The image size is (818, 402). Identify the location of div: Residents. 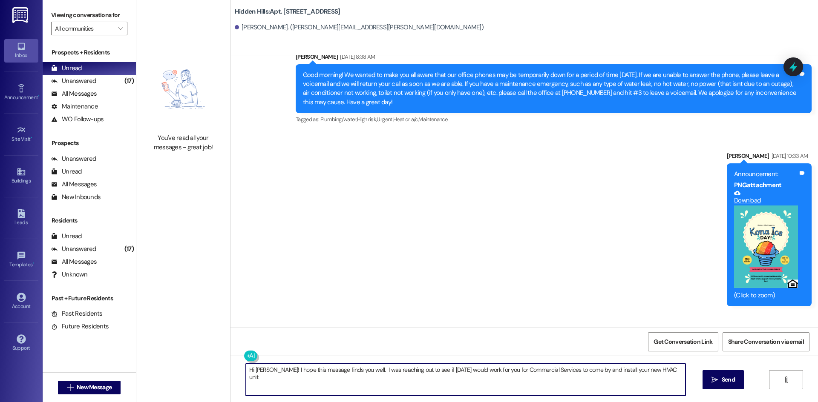
(89, 221).